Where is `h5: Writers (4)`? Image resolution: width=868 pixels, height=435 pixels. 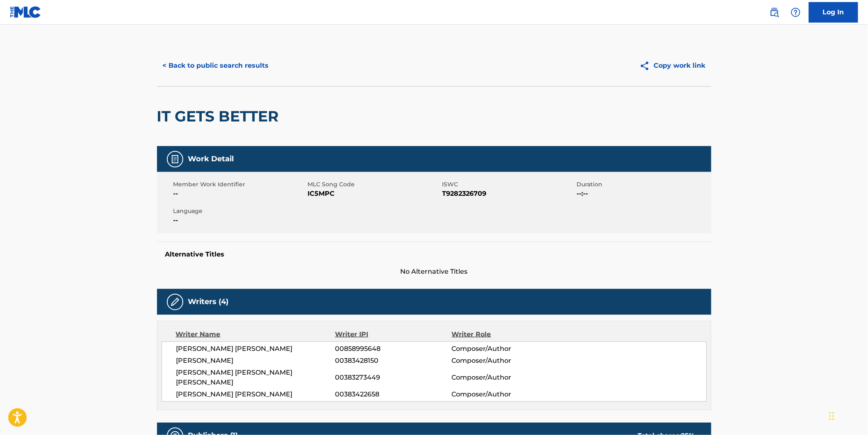 h5: Writers (4) is located at coordinates (208, 302).